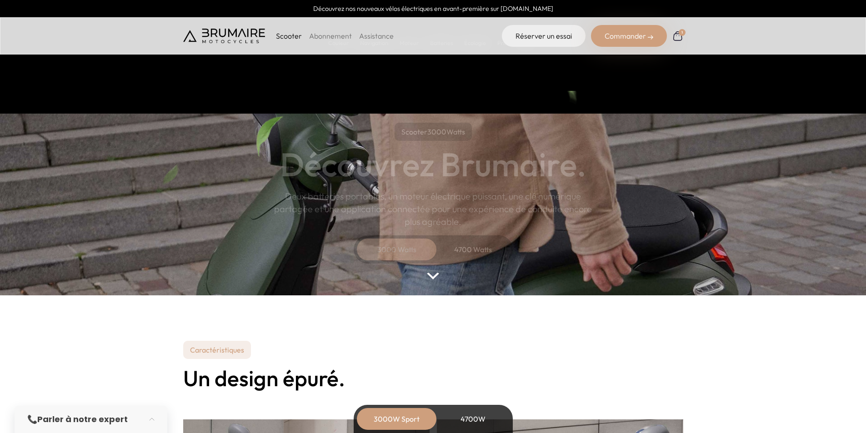  I want to click on img: Brumaire Motocycles, so click(224, 36).